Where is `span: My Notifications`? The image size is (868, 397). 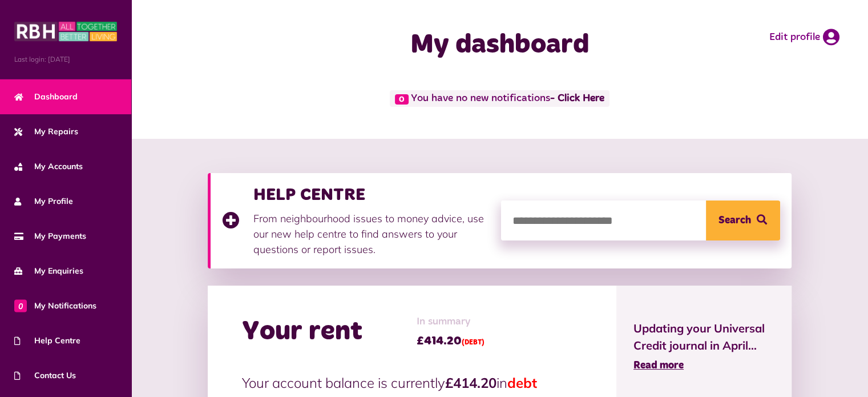
span: My Notifications is located at coordinates (56, 306).